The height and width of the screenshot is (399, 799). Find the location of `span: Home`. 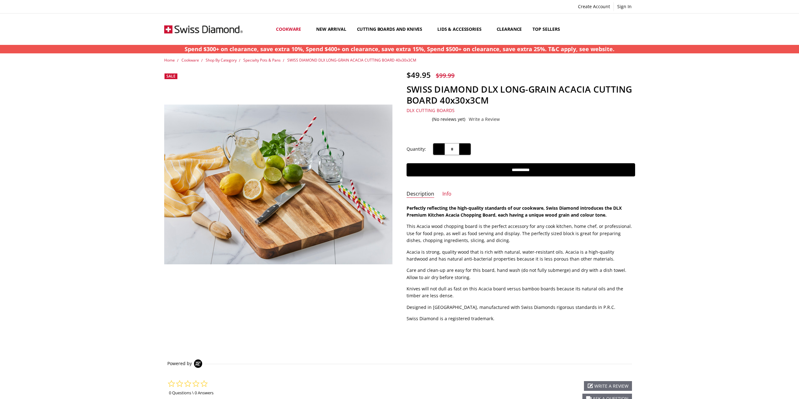

span: Home is located at coordinates (170, 60).